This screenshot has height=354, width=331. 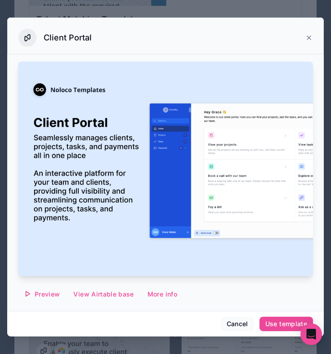 What do you see at coordinates (67, 38) in the screenshot?
I see `h3: Client Portal` at bounding box center [67, 38].